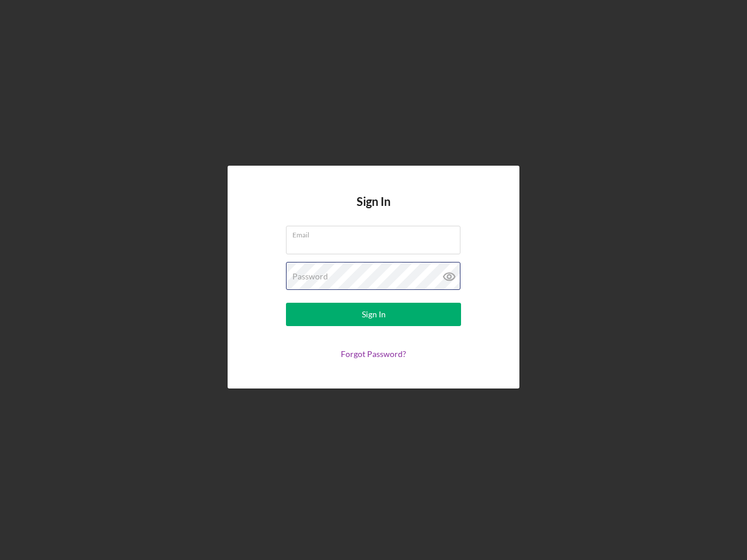 Image resolution: width=747 pixels, height=560 pixels. I want to click on a: Forgot Password?, so click(374, 354).